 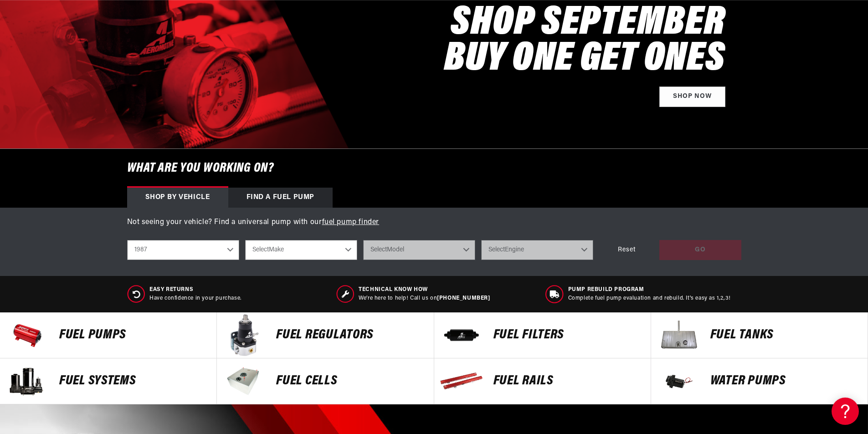 I want to click on span: Technical Know How, so click(x=424, y=290).